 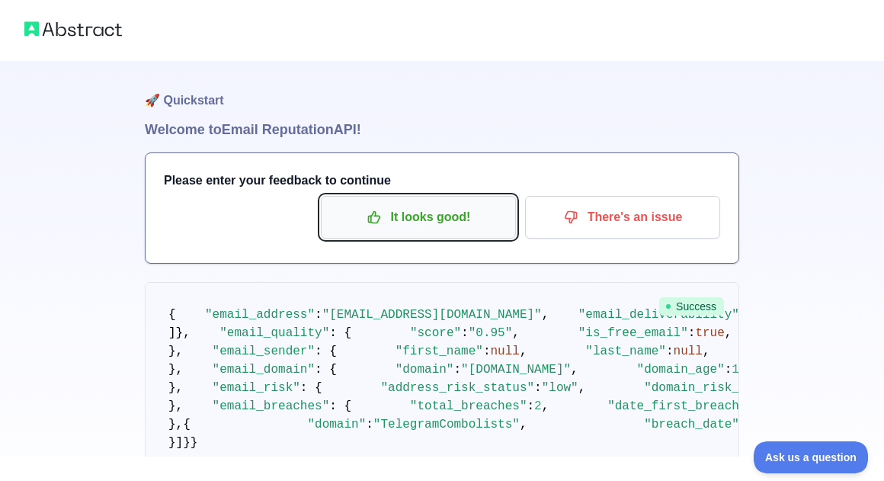 What do you see at coordinates (418, 217) in the screenshot?
I see `p: It looks good!` at bounding box center [418, 217].